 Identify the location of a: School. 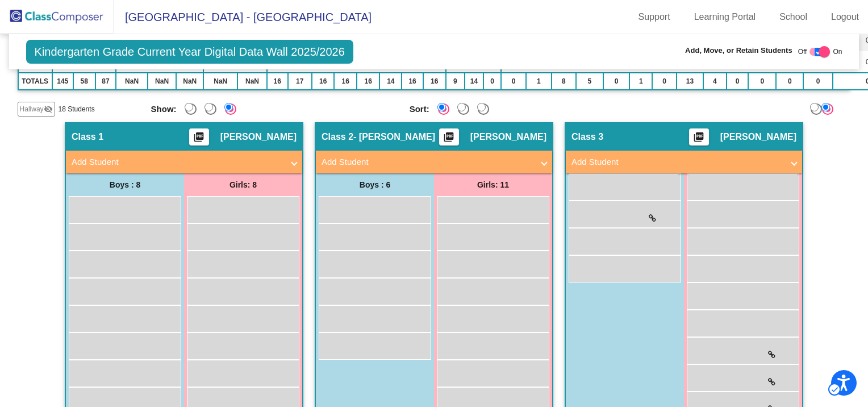
(794, 17).